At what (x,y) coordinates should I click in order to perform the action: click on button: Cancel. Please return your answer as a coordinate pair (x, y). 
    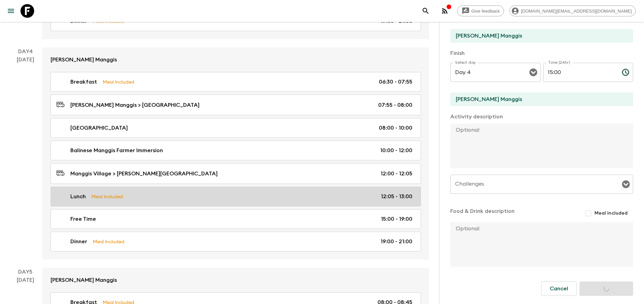
    Looking at the image, I should click on (559, 289).